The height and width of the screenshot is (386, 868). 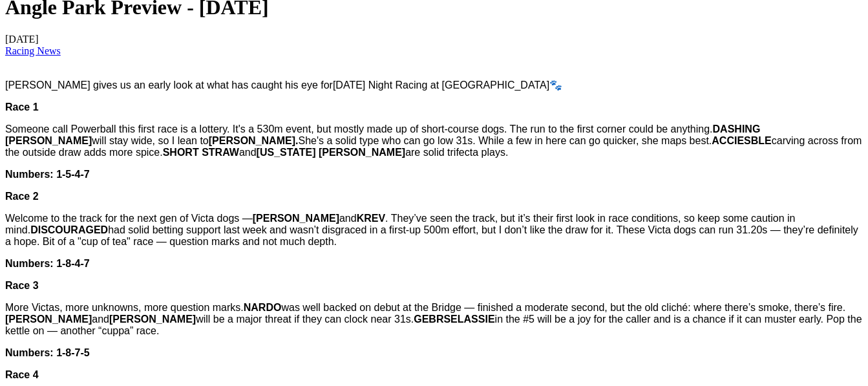 What do you see at coordinates (47, 263) in the screenshot?
I see `span: Numbers: 1-8-4-7` at bounding box center [47, 263].